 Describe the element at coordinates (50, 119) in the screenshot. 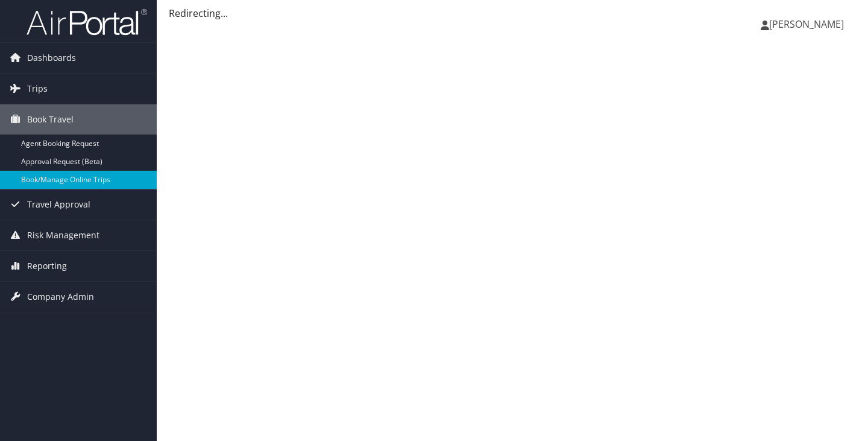

I see `span: Book Travel` at that location.